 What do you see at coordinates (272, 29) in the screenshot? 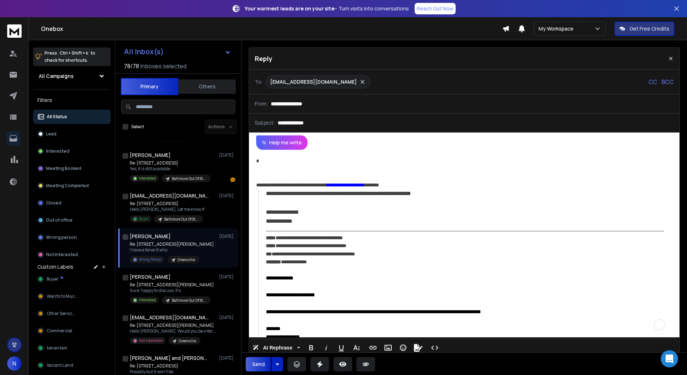
I see `h1: Onebox` at bounding box center [272, 29].